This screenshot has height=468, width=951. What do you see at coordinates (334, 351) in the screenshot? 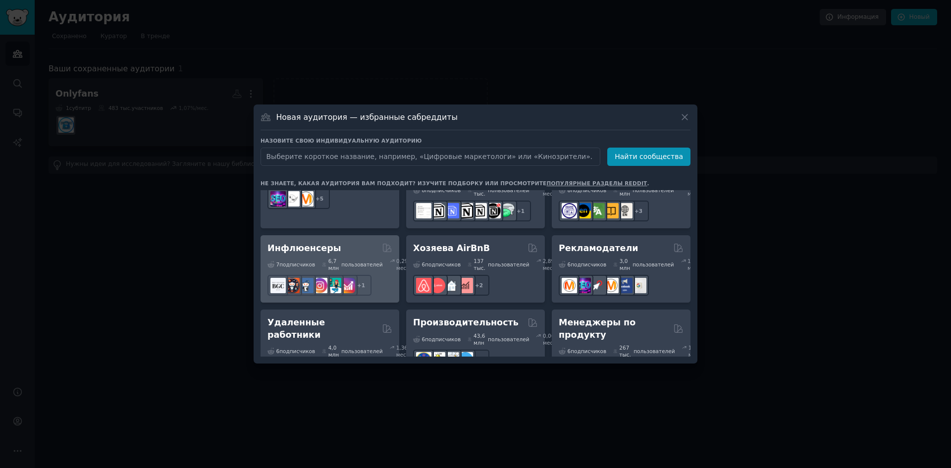
I see `font: 4,0 млн` at bounding box center [334, 351].